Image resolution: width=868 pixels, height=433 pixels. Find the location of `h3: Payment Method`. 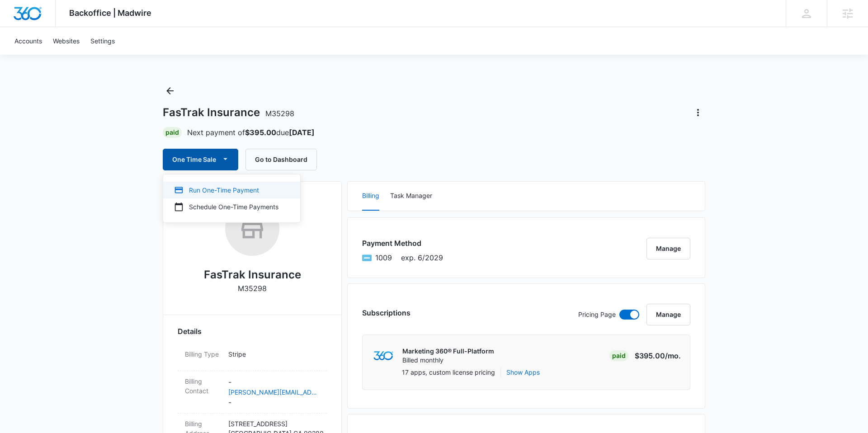

h3: Payment Method is located at coordinates (403, 243).